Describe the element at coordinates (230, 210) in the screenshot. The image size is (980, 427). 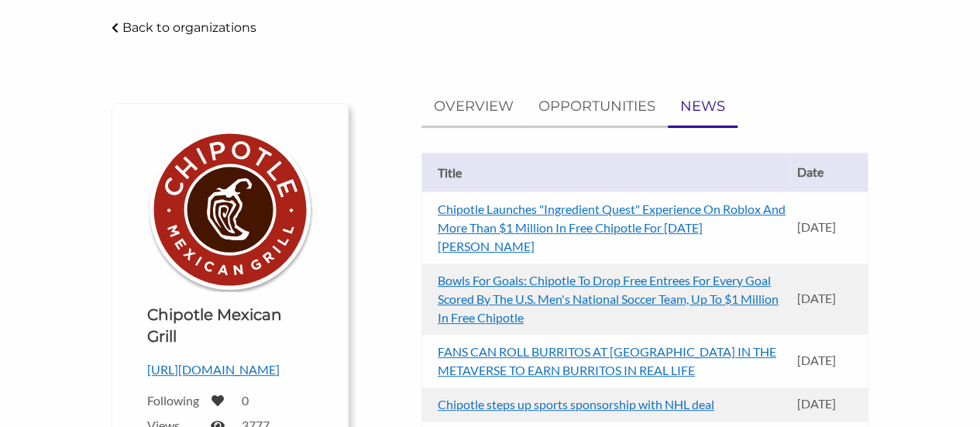
I see `img: Logo` at that location.